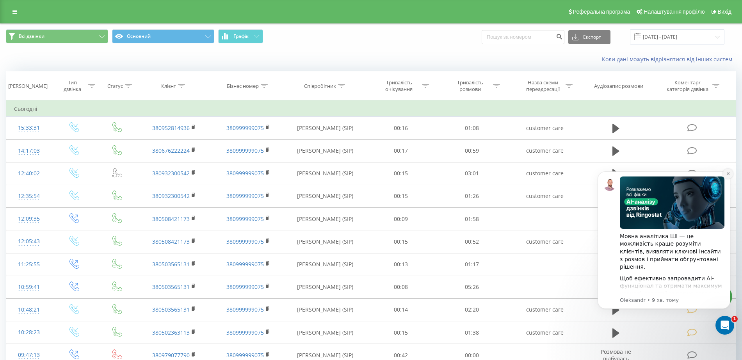  Describe the element at coordinates (470, 86) in the screenshot. I see `div: Тривалість розмови` at that location.